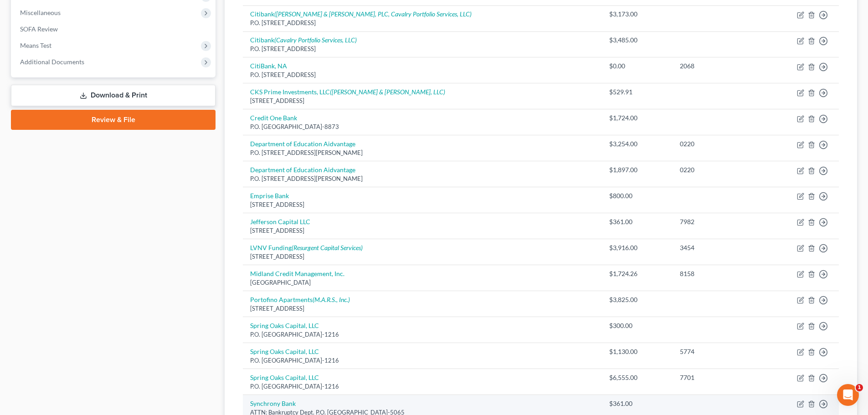  I want to click on div: 2068, so click(718, 66).